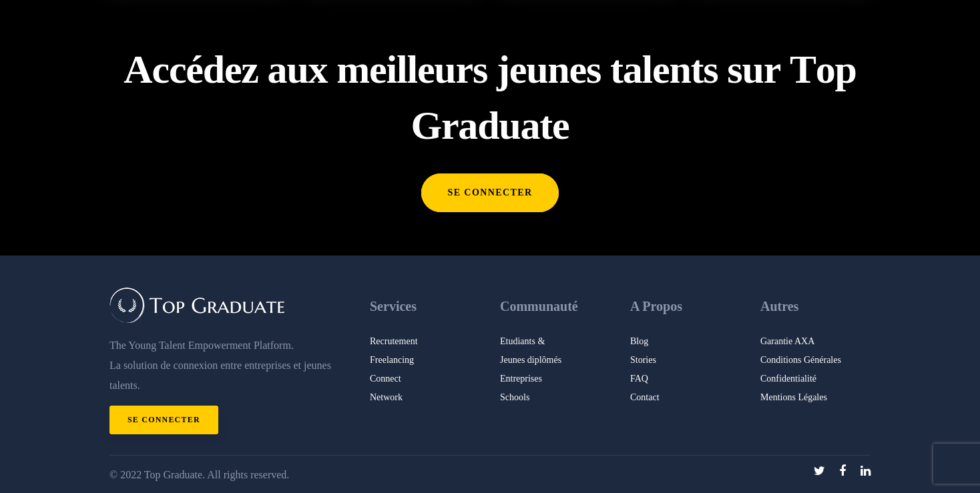  Describe the element at coordinates (815, 397) in the screenshot. I see `a: Mentions Légales` at that location.